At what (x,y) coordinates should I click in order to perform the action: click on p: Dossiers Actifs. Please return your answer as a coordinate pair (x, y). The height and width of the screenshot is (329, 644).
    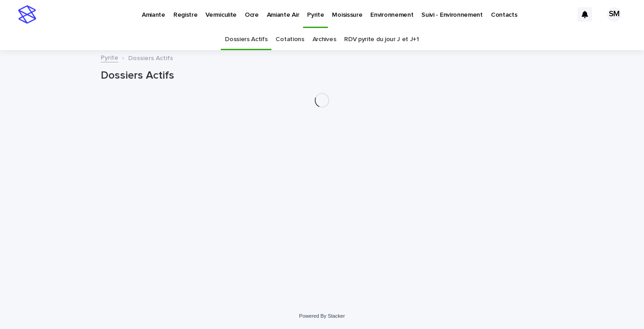
    Looking at the image, I should click on (150, 57).